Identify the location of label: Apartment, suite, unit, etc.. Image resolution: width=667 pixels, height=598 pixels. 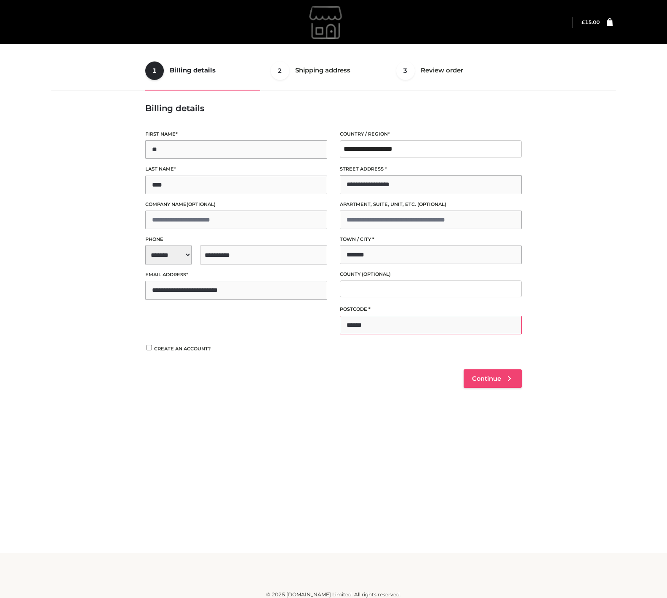
(431, 204).